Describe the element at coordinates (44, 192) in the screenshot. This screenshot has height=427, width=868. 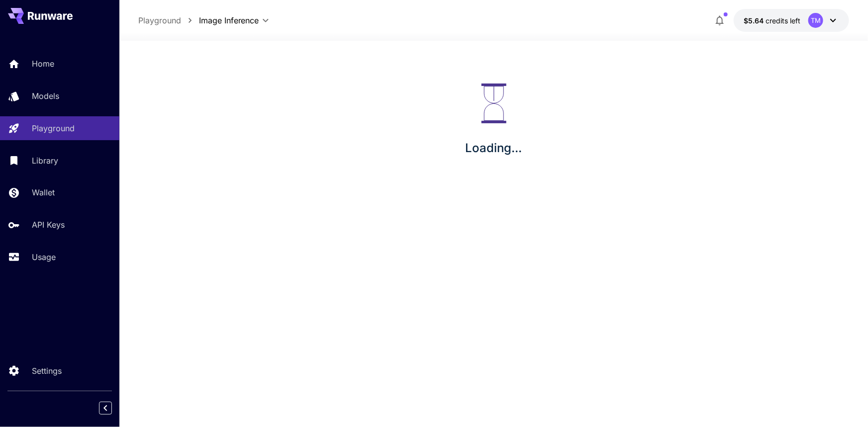
I see `p: Wallet` at that location.